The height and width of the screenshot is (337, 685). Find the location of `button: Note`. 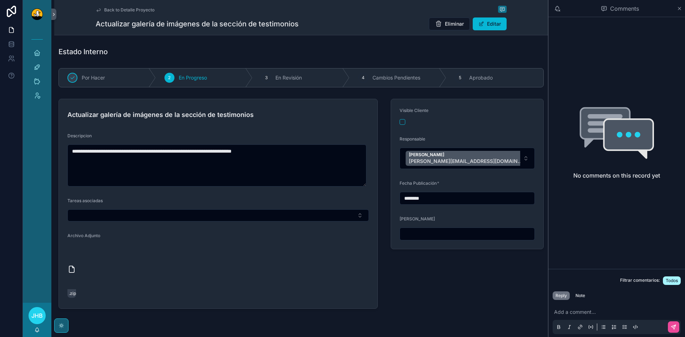

button: Note is located at coordinates (580, 296).